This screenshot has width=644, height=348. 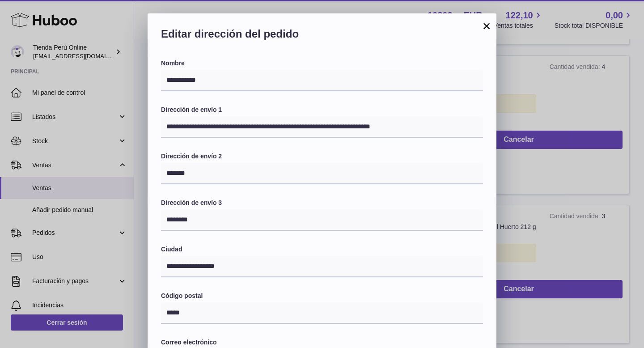 What do you see at coordinates (322, 296) in the screenshot?
I see `label: Código postal` at bounding box center [322, 296].